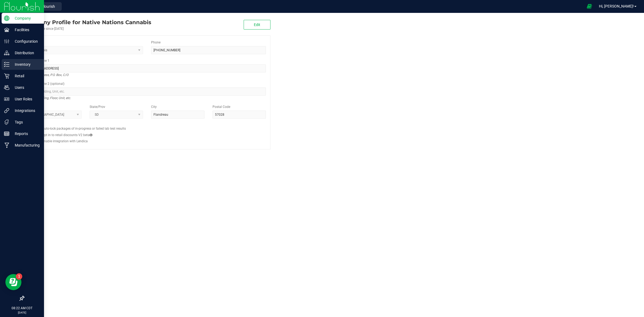 The height and width of the screenshot is (317, 644). What do you see at coordinates (84, 129) in the screenshot?
I see `label: Auto-lock packages of in-progress or failed lab test results` at bounding box center [84, 129].